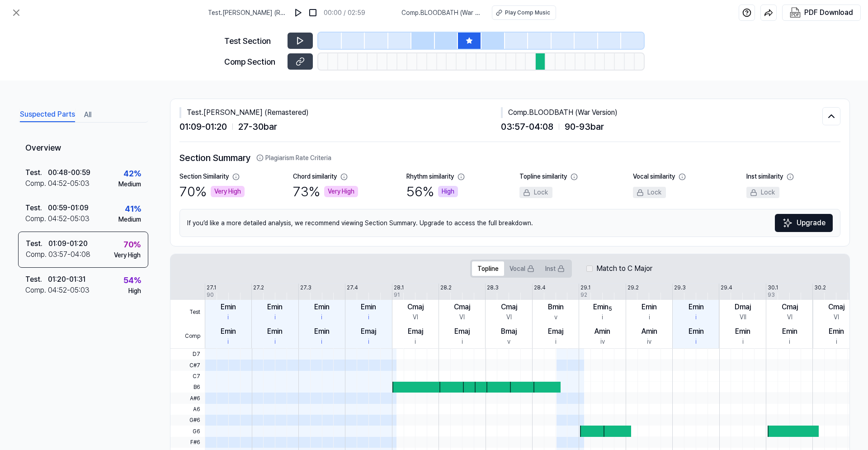 The width and height of the screenshot is (868, 450). I want to click on span: F#6, so click(188, 443).